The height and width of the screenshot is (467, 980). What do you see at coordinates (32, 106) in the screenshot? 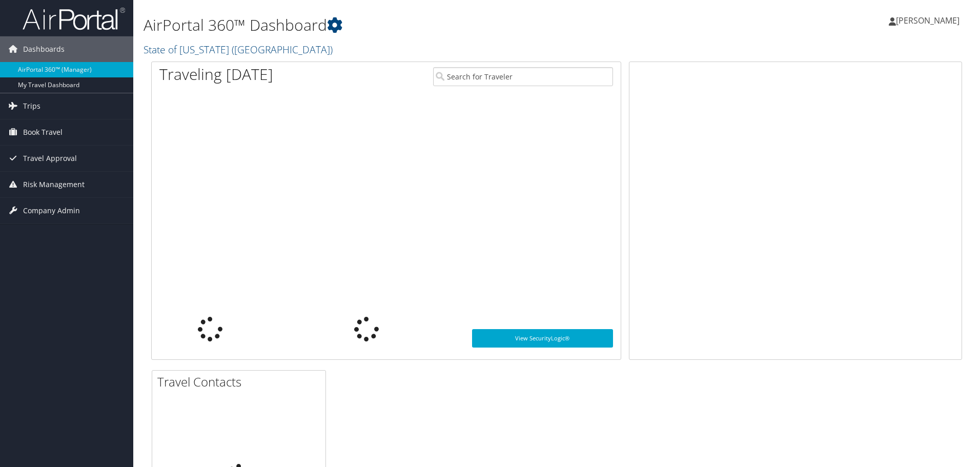
I see `span: Trips` at bounding box center [32, 106].